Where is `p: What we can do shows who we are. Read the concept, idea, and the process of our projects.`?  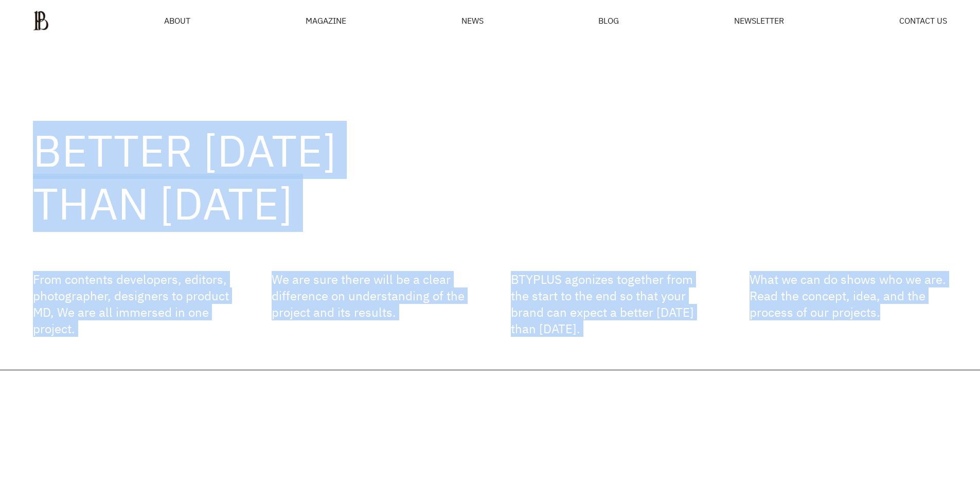
p: What we can do shows who we are. Read the concept, idea, and the process of our projects. is located at coordinates (848, 304).